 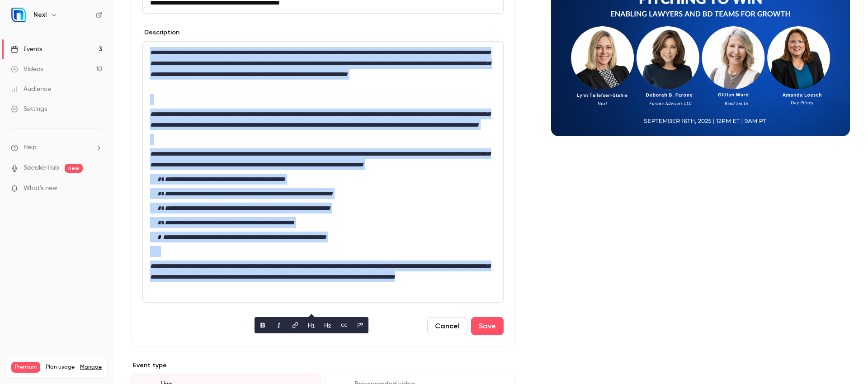 I want to click on div: Settings, so click(x=29, y=109).